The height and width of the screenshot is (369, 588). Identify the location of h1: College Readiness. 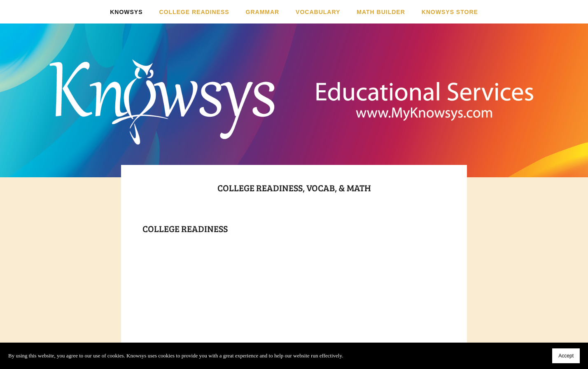
(294, 229).